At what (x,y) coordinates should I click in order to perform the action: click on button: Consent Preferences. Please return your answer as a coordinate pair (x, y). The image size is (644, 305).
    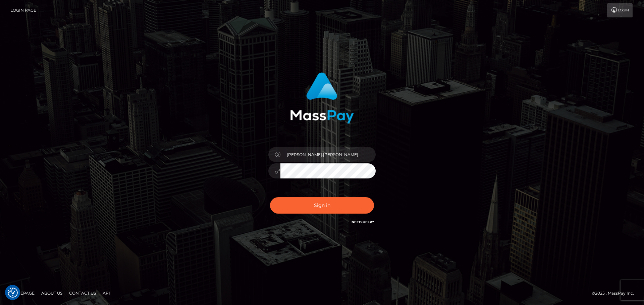
    Looking at the image, I should click on (13, 293).